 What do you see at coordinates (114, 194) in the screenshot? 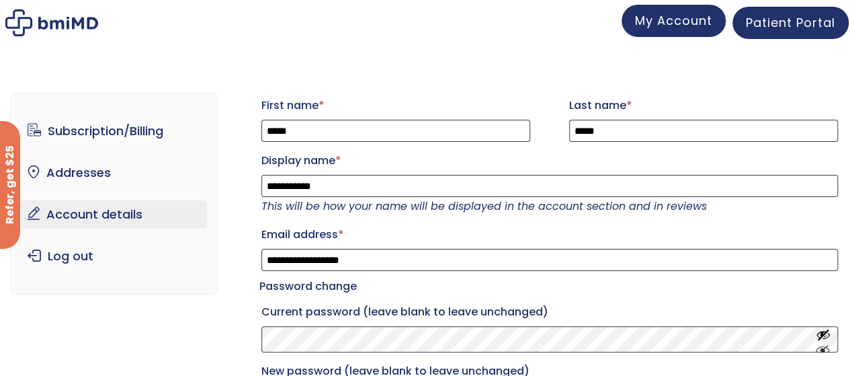
I see `nav: Account pages` at bounding box center [114, 194].